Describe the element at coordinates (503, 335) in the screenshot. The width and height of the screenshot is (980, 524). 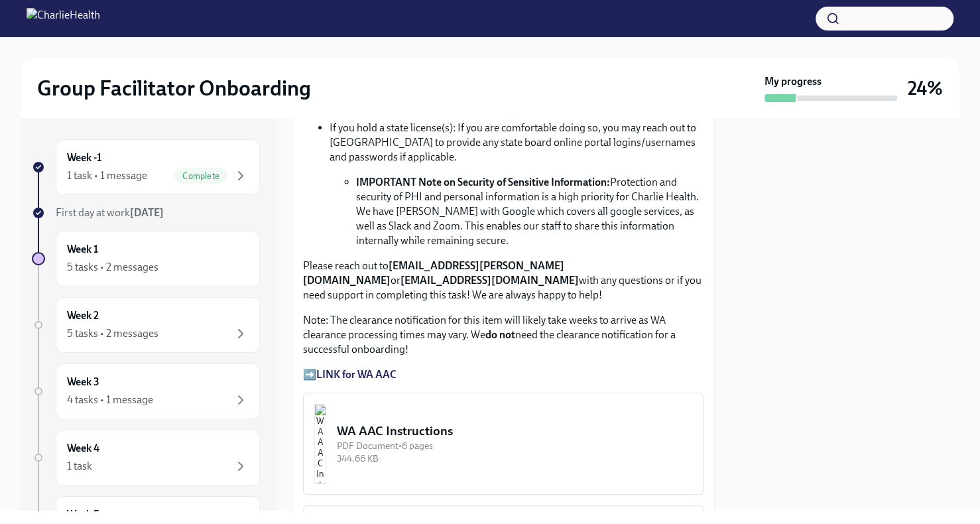
I see `p: Note: The clearance notification for this item will likely take weeks to arrive as WA clearance p...` at that location.